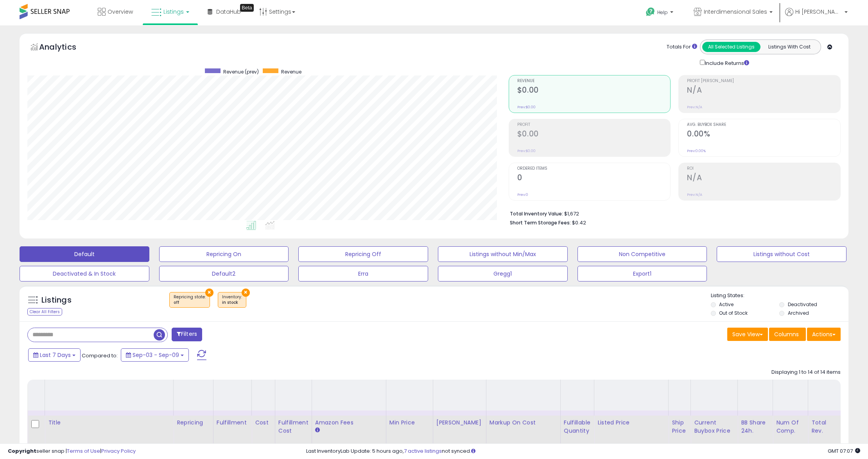 The height and width of the screenshot is (459, 868). Describe the element at coordinates (802, 304) in the screenshot. I see `label: Deactivated` at that location.